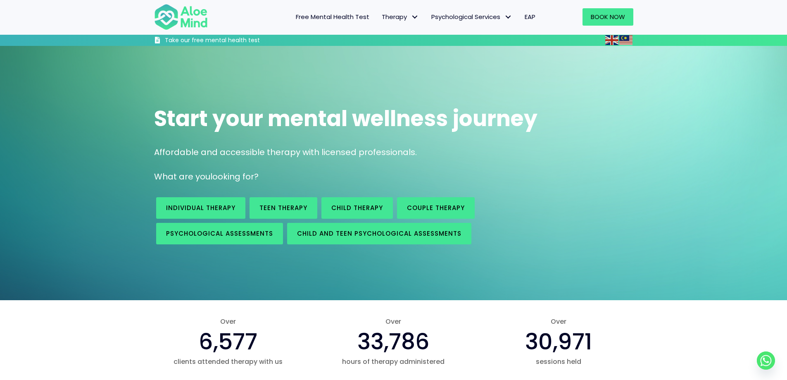 The height and width of the screenshot is (380, 787). I want to click on p: Affordable and accessible therapy with licensed professionals., so click(394, 152).